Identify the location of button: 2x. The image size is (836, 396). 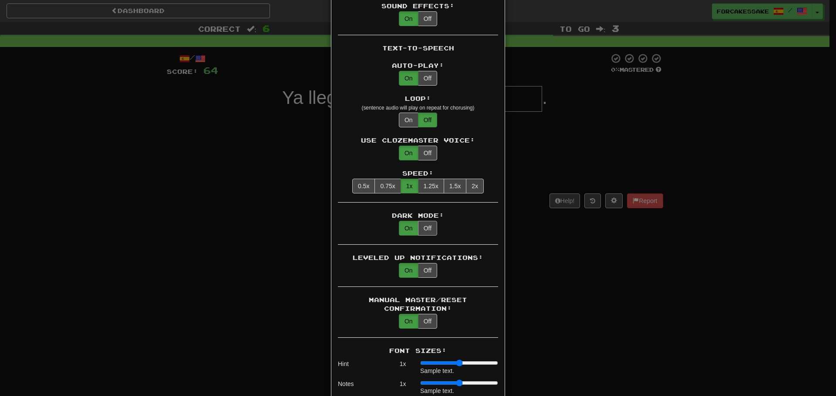
(474, 186).